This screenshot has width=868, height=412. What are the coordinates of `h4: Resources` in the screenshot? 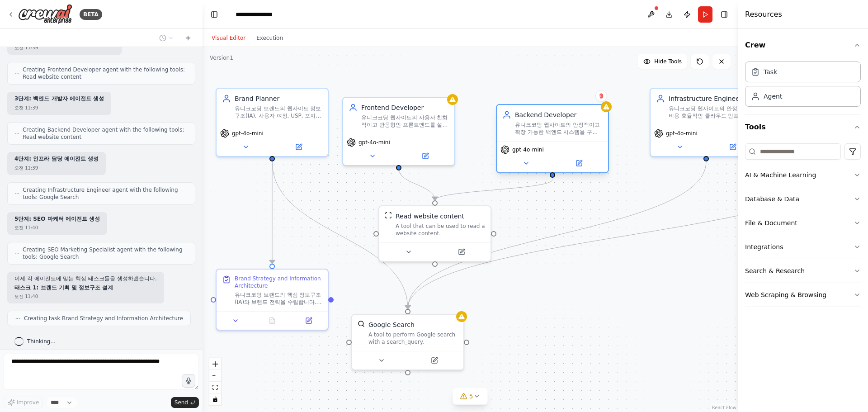 It's located at (764, 14).